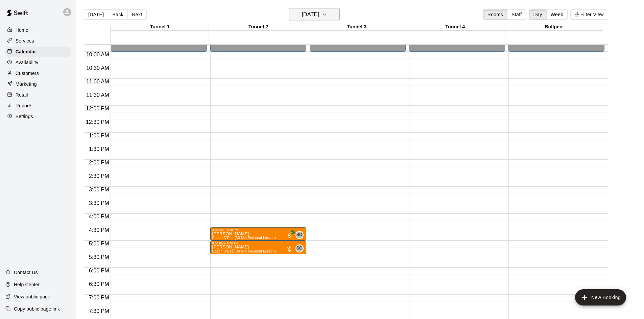  What do you see at coordinates (38, 41) in the screenshot?
I see `a: Services` at bounding box center [38, 41].